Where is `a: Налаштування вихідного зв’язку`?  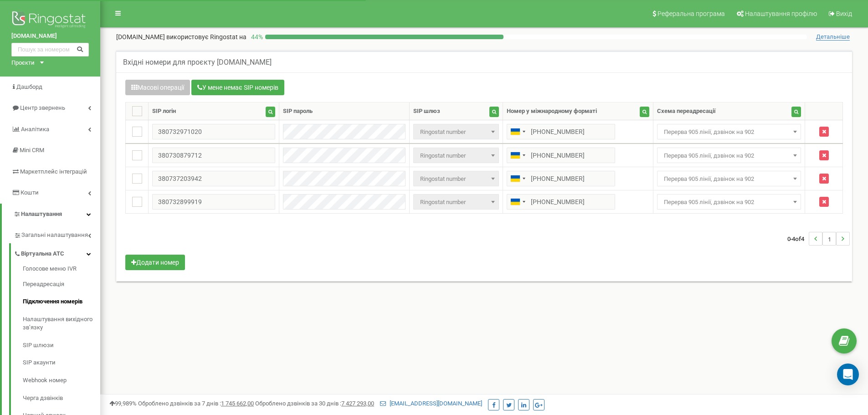
a: Налаштування вихідного зв’язку is located at coordinates (61, 324).